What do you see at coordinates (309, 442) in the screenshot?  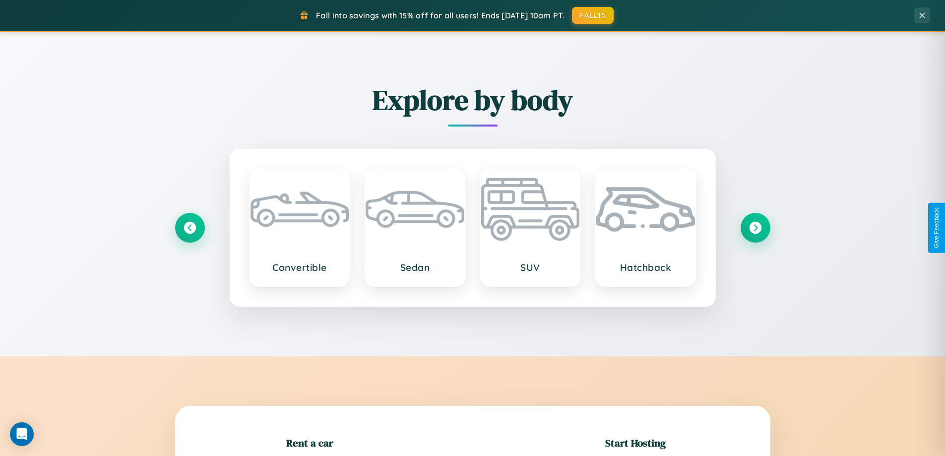 I see `h2: Rent a car` at bounding box center [309, 442].